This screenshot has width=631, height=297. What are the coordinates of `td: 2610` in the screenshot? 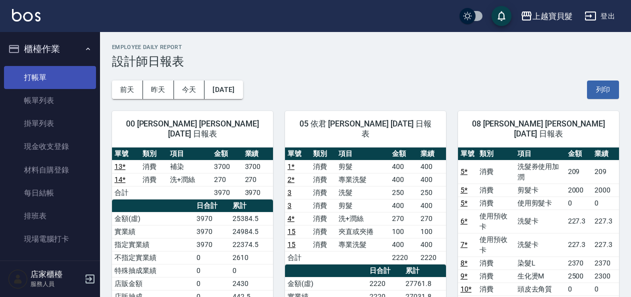 It's located at (251, 257).